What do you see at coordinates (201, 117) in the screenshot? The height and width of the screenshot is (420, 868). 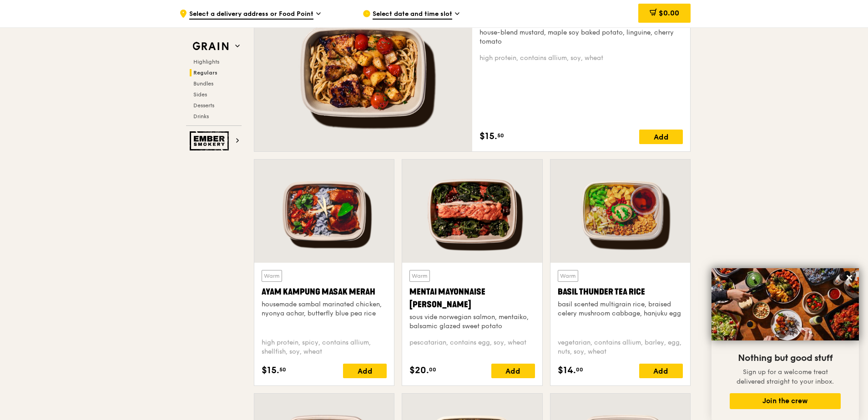 I see `span: Drinks` at bounding box center [201, 117].